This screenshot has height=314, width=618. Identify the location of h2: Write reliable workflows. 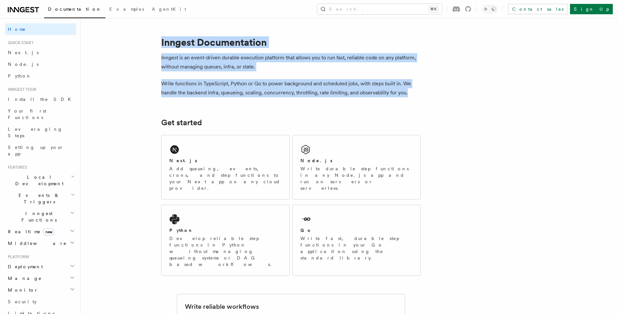
(222, 307).